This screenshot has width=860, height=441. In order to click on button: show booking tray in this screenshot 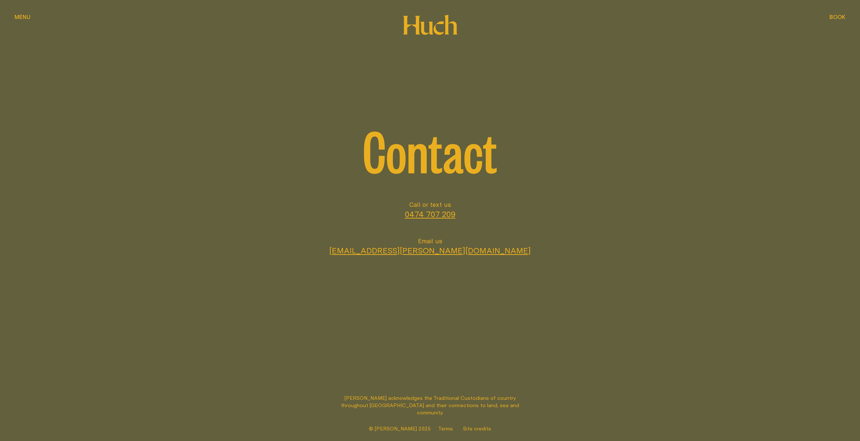, I will do `click(838, 17)`.